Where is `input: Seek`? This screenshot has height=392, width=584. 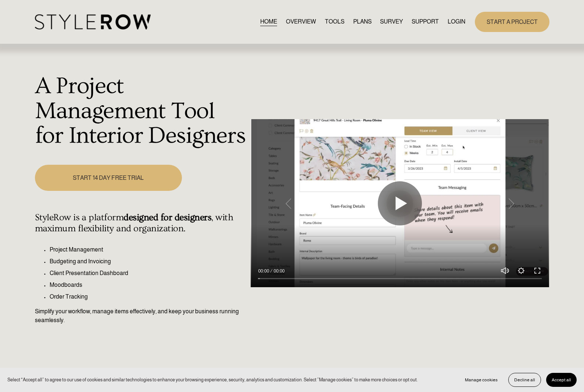 input: Seek is located at coordinates (400, 279).